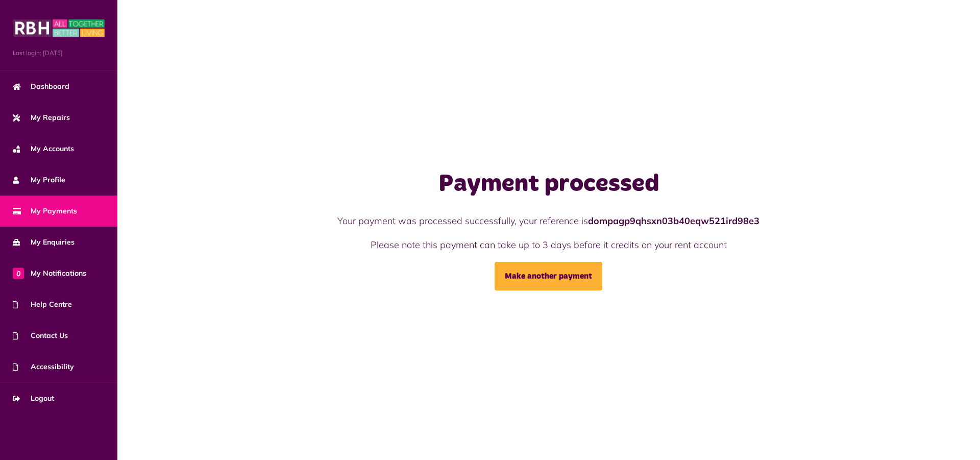  What do you see at coordinates (548, 184) in the screenshot?
I see `h1: Payment processed` at bounding box center [548, 184].